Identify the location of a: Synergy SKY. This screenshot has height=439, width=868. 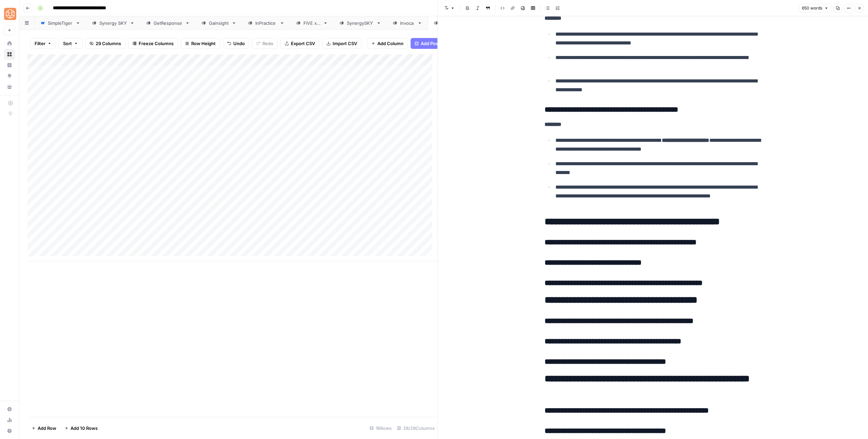
(113, 23).